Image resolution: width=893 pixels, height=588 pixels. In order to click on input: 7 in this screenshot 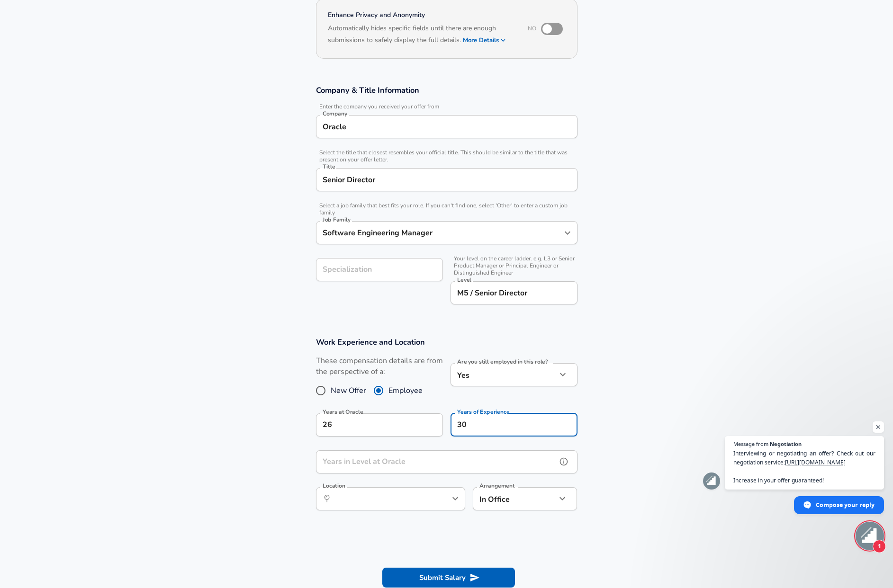, I will do `click(504, 425)`.